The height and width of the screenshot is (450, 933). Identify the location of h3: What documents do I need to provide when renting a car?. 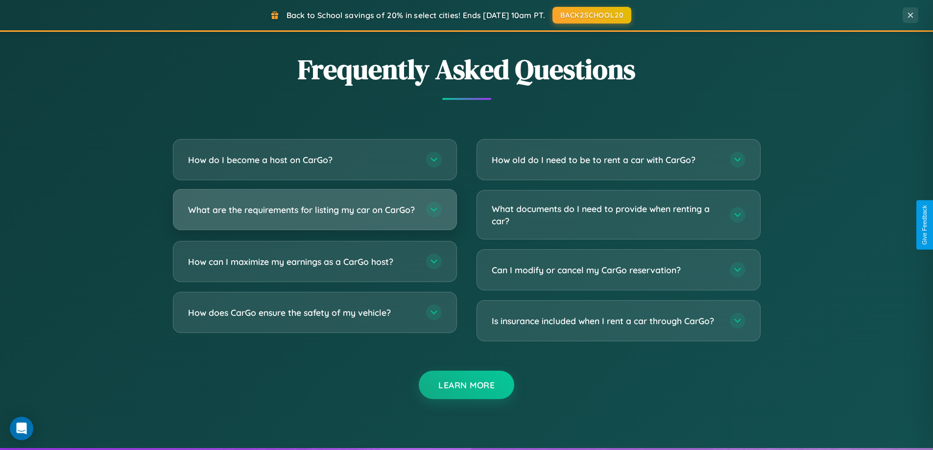
(606, 215).